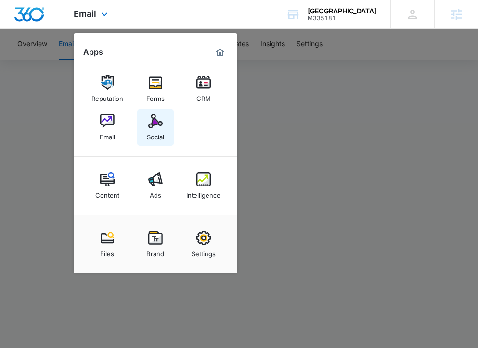 This screenshot has width=478, height=348. Describe the element at coordinates (155, 96) in the screenshot. I see `div: Forms` at that location.